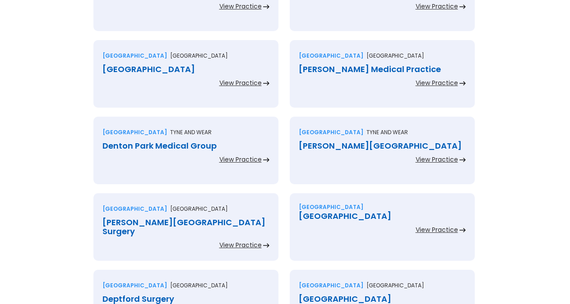  What do you see at coordinates (186, 299) in the screenshot?
I see `div: Deptford Surgery` at bounding box center [186, 299].